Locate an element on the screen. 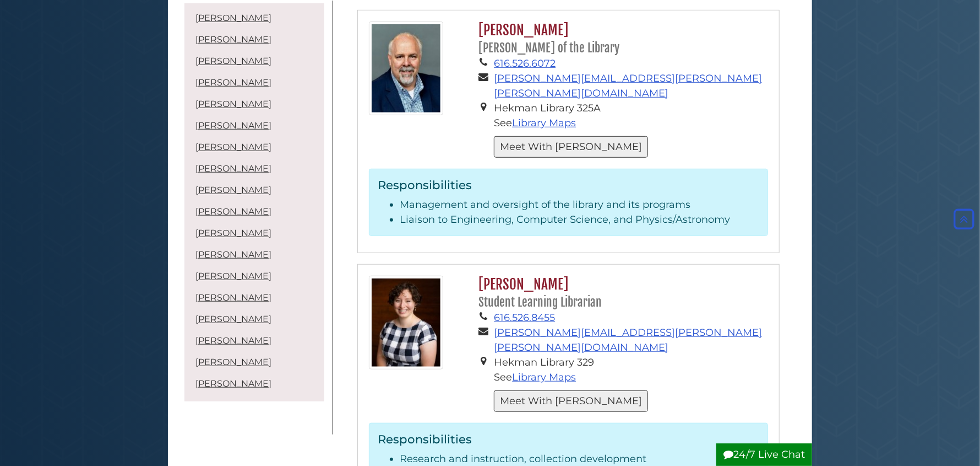  a: Back to Top is located at coordinates (964, 219).